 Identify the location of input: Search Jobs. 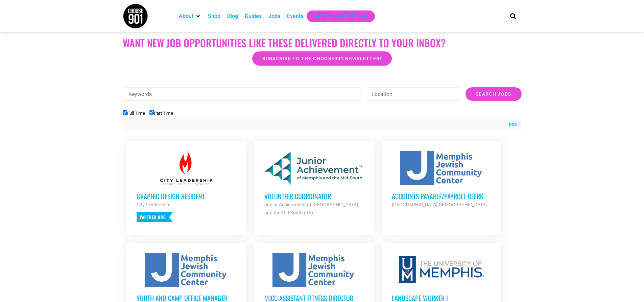
(493, 94).